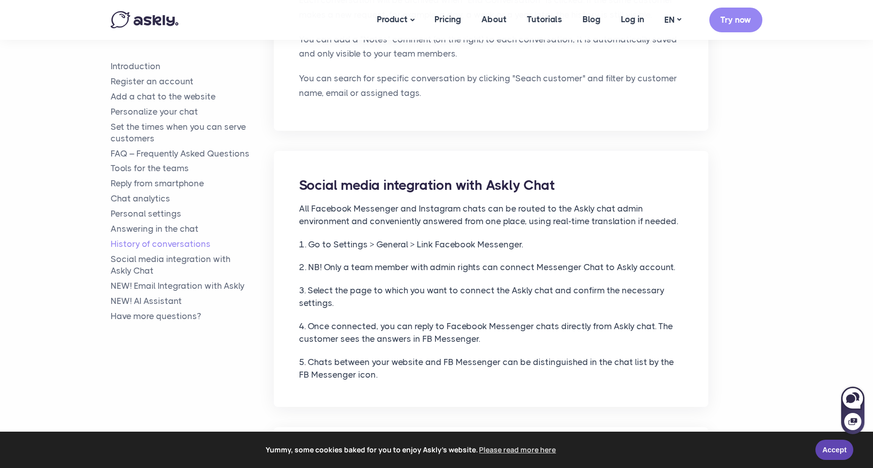 Image resolution: width=873 pixels, height=468 pixels. What do you see at coordinates (491, 86) in the screenshot?
I see `p: You can search for specific conversation by clicking "Seach customer" and filter by customer name...` at bounding box center [491, 86].